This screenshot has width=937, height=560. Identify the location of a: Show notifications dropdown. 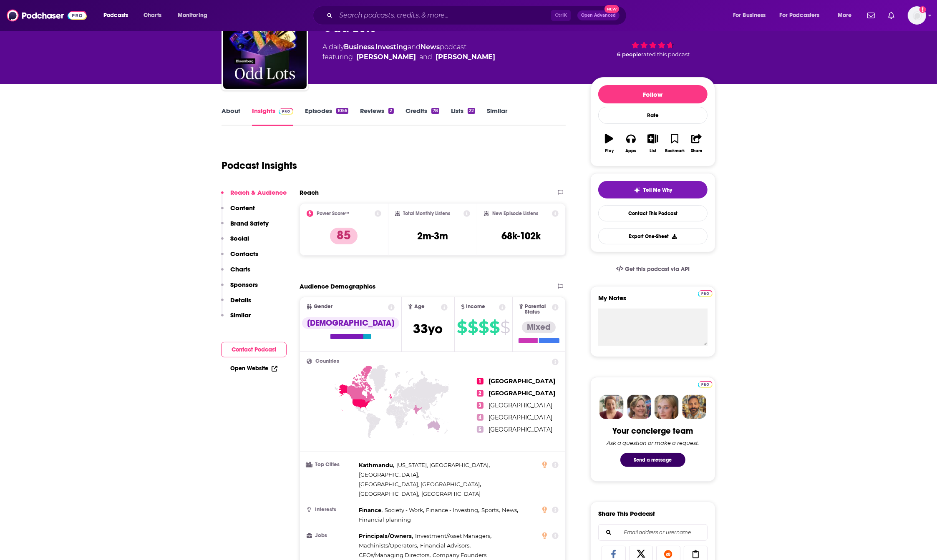
(891, 15).